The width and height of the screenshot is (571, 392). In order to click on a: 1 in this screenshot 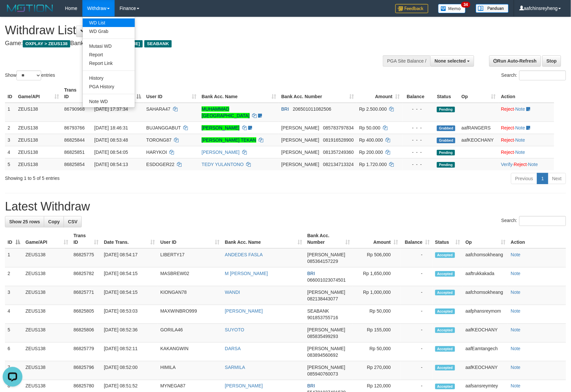, I will do `click(542, 178)`.